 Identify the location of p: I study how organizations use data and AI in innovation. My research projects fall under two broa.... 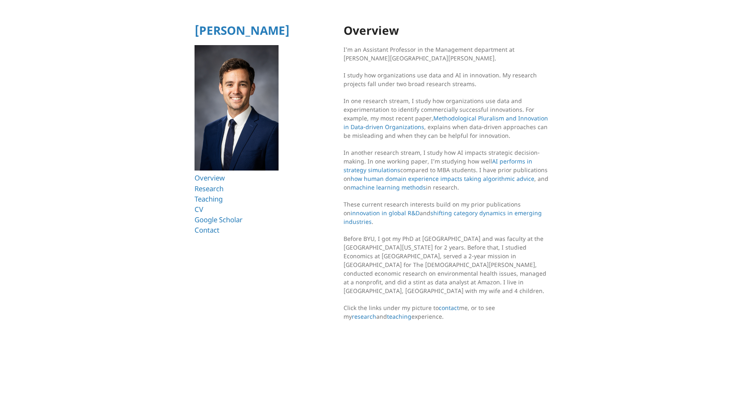
(447, 79).